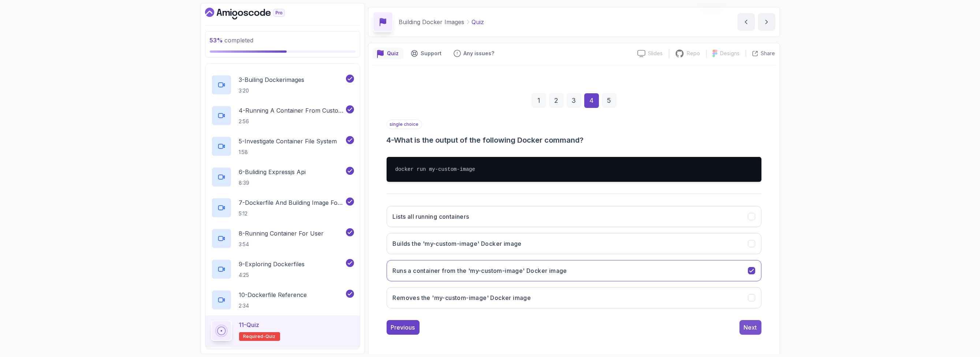 Image resolution: width=980 pixels, height=357 pixels. What do you see at coordinates (432, 22) in the screenshot?
I see `p: Building Docker Images` at bounding box center [432, 22].